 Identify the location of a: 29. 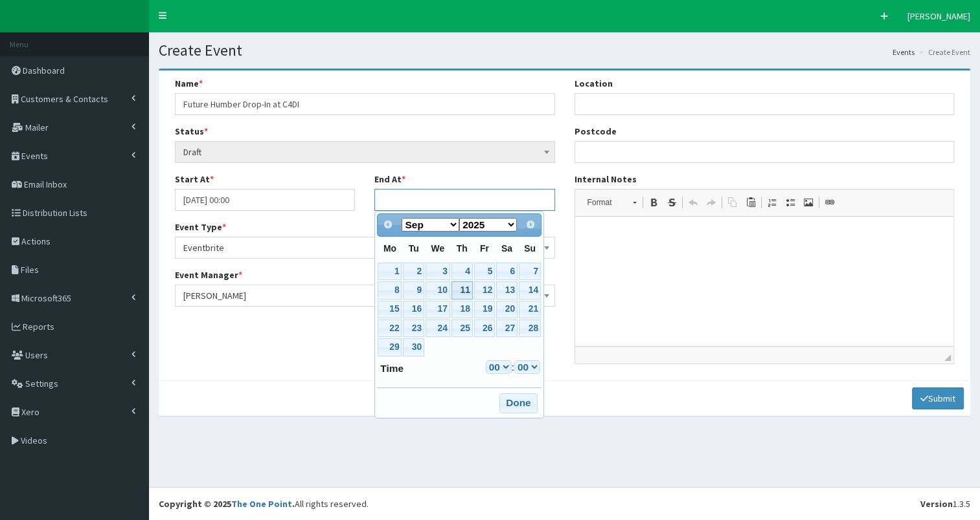
(389, 347).